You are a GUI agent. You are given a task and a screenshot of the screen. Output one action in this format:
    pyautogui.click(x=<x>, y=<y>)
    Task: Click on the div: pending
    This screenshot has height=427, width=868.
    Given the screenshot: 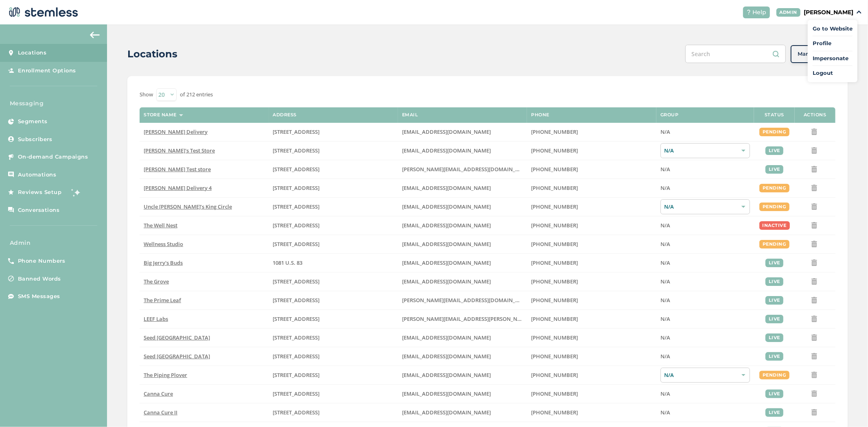 What is the action you would take?
    pyautogui.click(x=774, y=131)
    